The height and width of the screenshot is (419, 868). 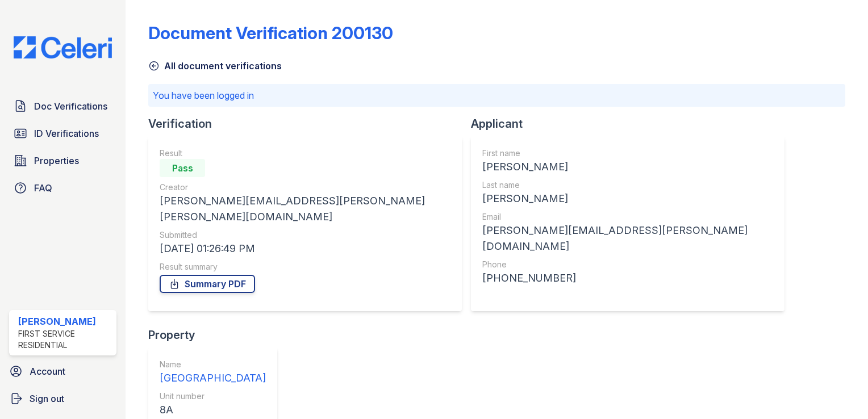 I want to click on div: Name, so click(x=213, y=365).